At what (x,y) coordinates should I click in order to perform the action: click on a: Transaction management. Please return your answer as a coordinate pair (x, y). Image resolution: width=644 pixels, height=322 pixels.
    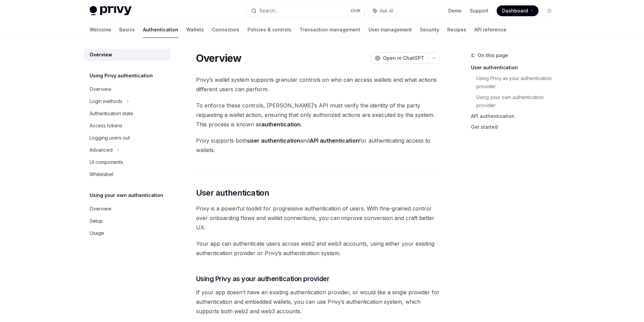
    Looking at the image, I should click on (330, 30).